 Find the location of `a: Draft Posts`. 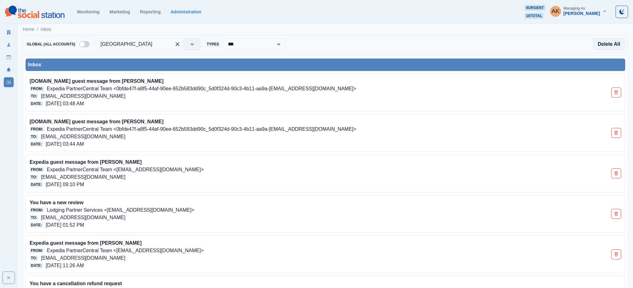

a: Draft Posts is located at coordinates (9, 57).